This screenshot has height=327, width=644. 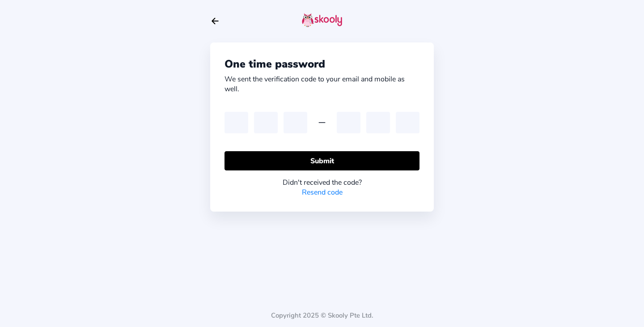 I want to click on div: Didn't received the code?, so click(x=322, y=183).